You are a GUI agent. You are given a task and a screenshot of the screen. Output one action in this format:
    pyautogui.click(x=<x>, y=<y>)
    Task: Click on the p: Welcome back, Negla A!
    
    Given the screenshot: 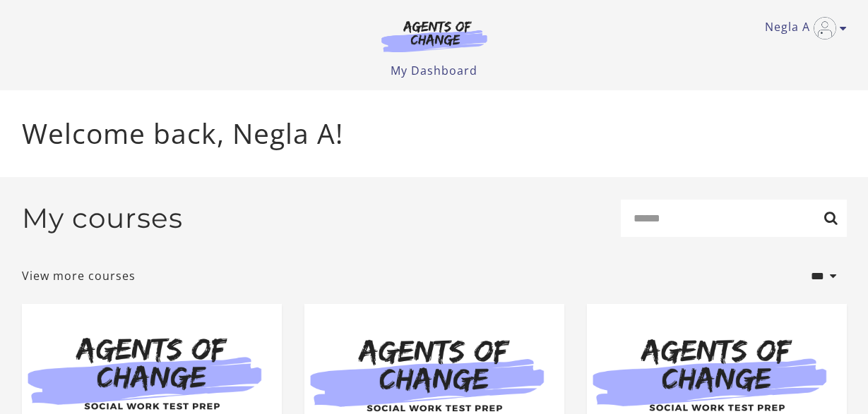 What is the action you would take?
    pyautogui.click(x=435, y=133)
    